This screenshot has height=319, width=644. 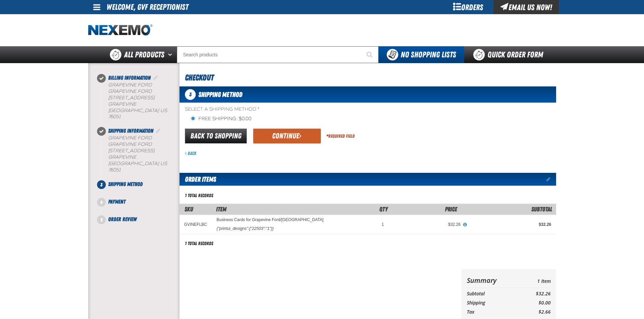 I want to click on span: Price, so click(x=451, y=210).